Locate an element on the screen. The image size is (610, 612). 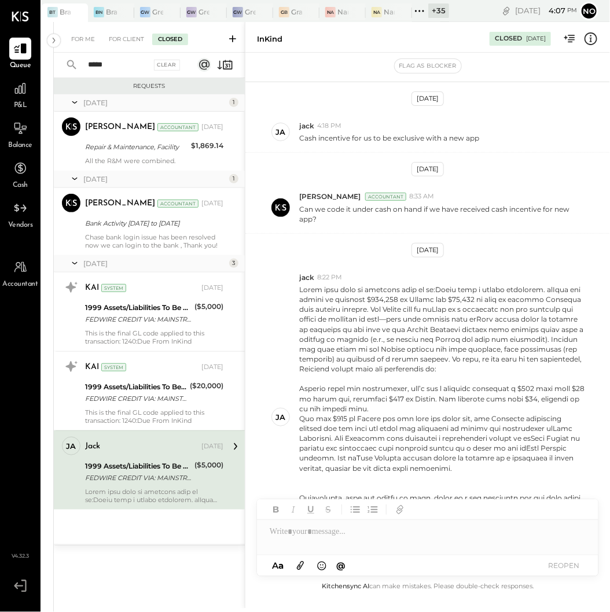
button: Add URL is located at coordinates (400, 510).